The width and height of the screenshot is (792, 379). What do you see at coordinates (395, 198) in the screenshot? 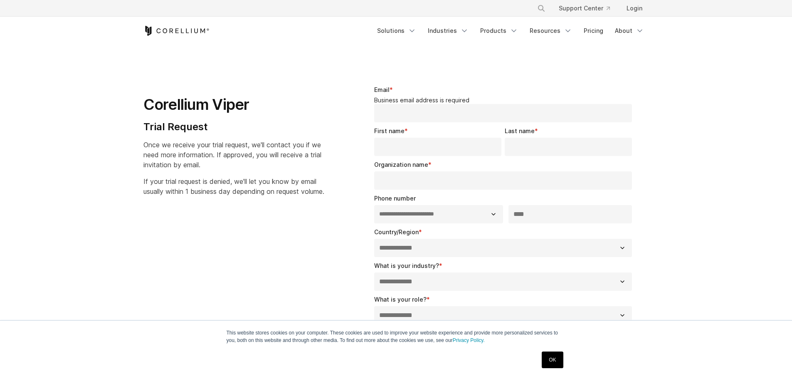
I see `span: Phone number` at bounding box center [395, 198].